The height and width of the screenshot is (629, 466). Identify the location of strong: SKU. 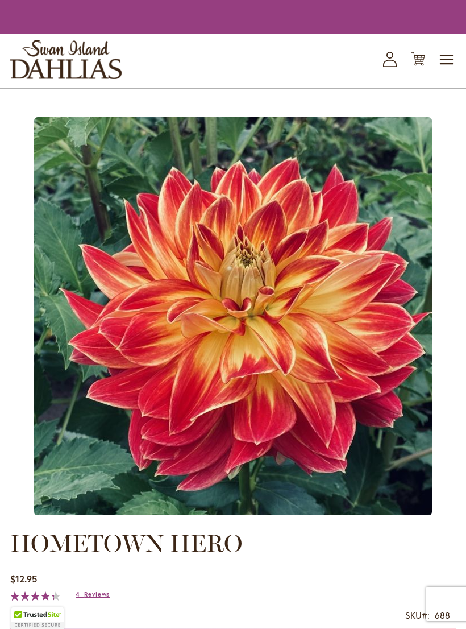
(417, 615).